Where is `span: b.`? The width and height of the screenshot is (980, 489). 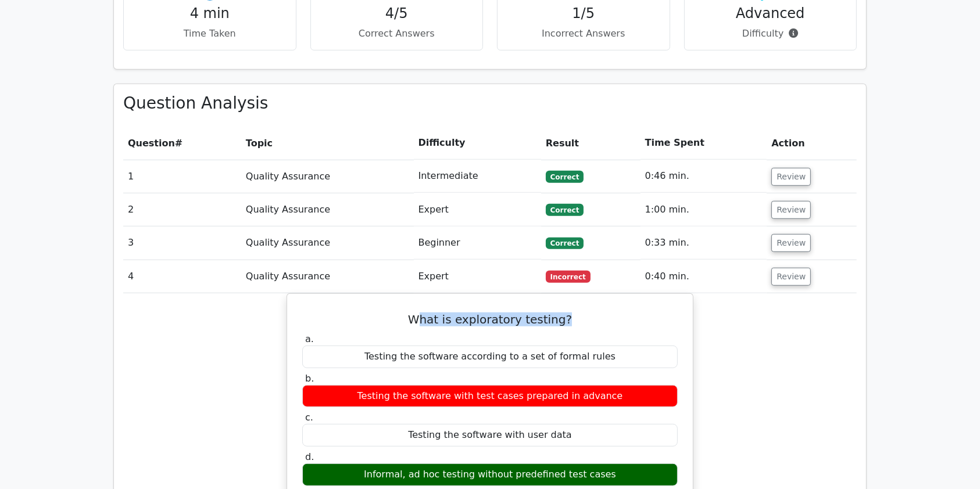
span: b. is located at coordinates (309, 378).